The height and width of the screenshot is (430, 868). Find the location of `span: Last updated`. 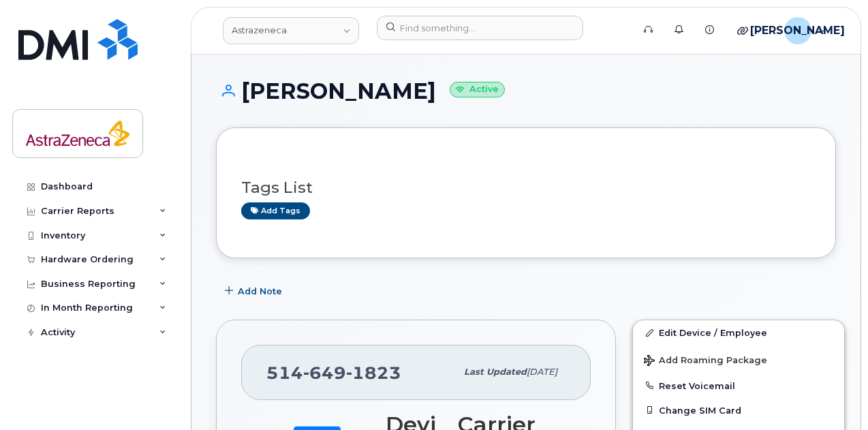

span: Last updated is located at coordinates (496, 372).